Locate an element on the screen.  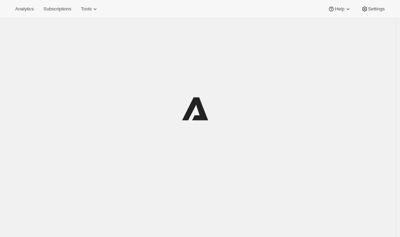
span: Subscriptions is located at coordinates (57, 9).